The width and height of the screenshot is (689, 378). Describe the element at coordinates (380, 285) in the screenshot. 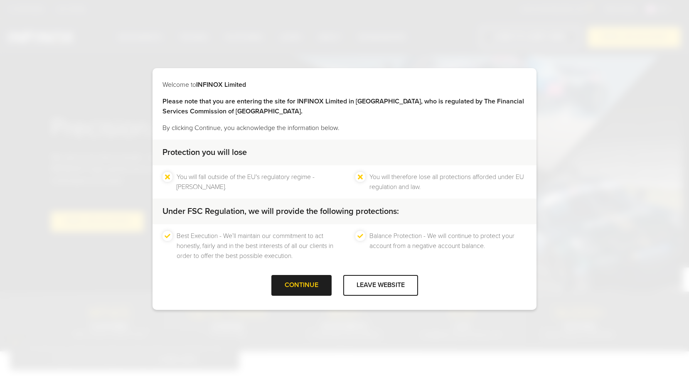

I see `div: LEAVE WEBSITE` at that location.